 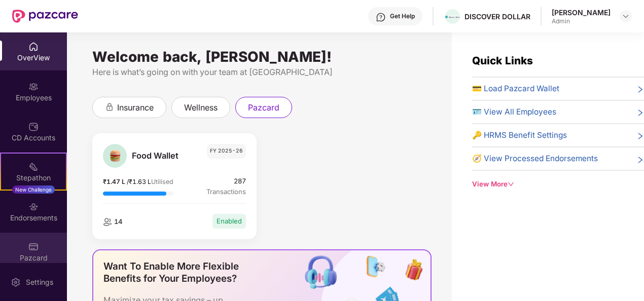 I want to click on div: animation, so click(x=109, y=107).